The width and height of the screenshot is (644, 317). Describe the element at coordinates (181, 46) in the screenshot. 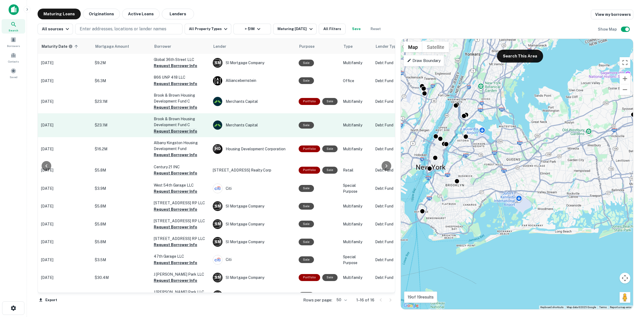

I see `th: Borrower` at that location.